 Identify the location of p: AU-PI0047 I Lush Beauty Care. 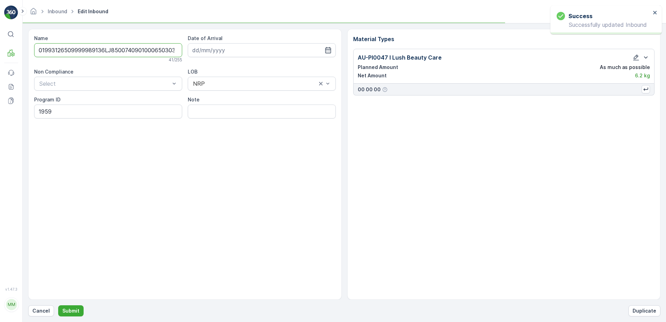
(399, 57).